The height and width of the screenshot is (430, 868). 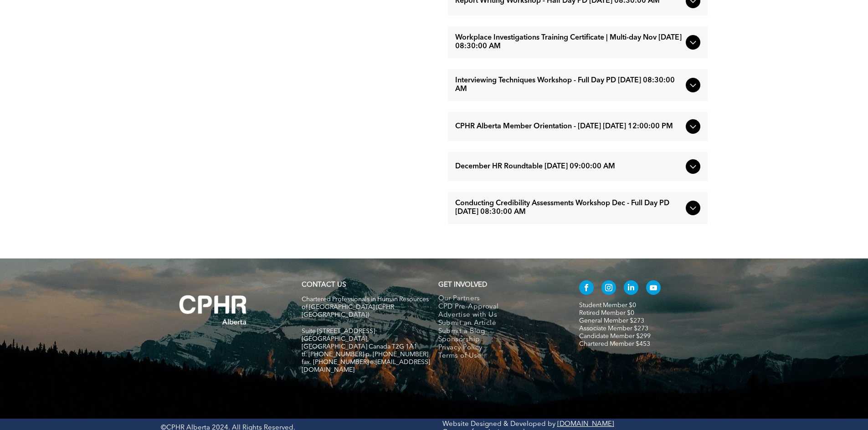 What do you see at coordinates (614, 336) in the screenshot?
I see `a: Candidate Member $299` at bounding box center [614, 336].